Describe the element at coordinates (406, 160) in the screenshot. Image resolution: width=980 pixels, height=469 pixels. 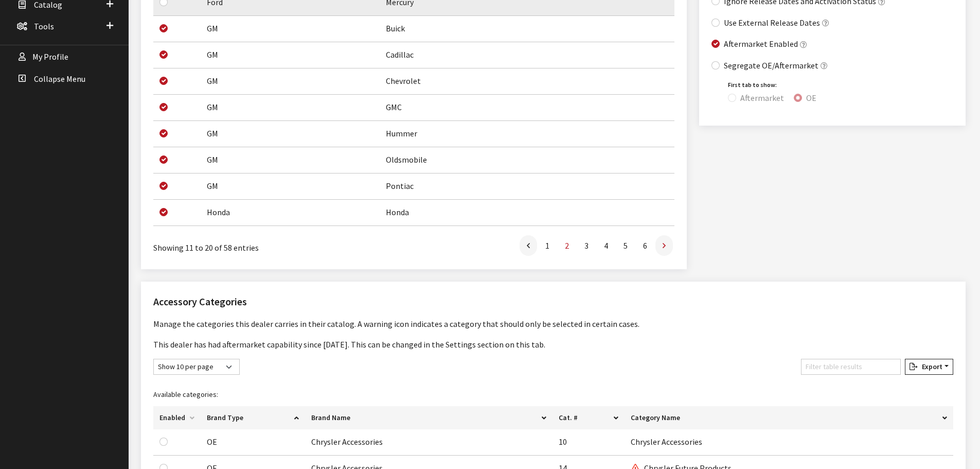
I see `span: Oldsmobile` at that location.